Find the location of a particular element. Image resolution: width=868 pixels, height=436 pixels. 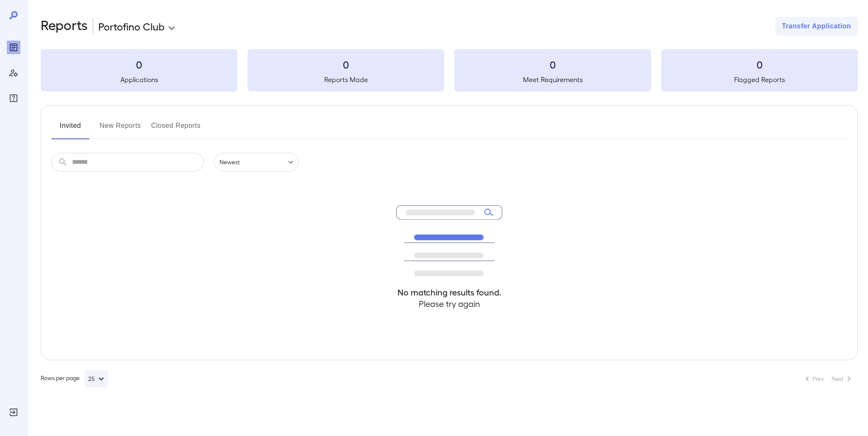

div: Newest is located at coordinates (257, 162).